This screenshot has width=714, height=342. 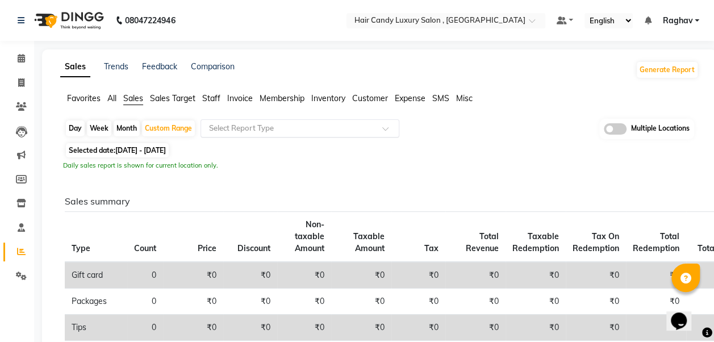 What do you see at coordinates (81, 248) in the screenshot?
I see `span: Type` at bounding box center [81, 248].